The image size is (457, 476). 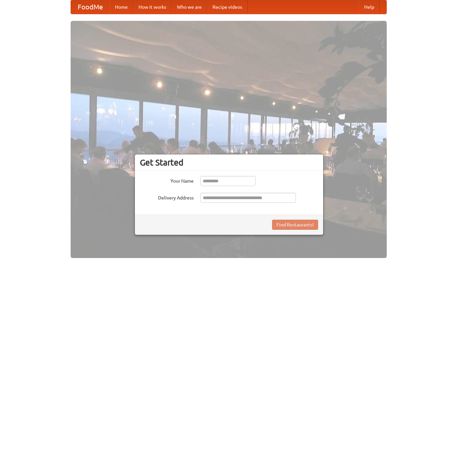 What do you see at coordinates (189, 7) in the screenshot?
I see `a: Who we are` at bounding box center [189, 7].